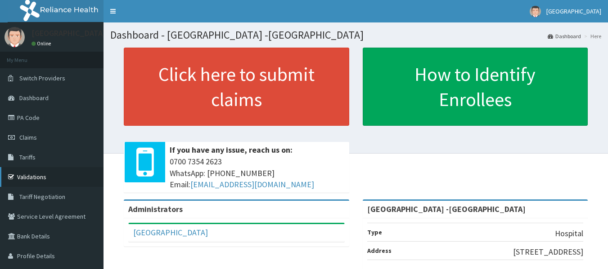 The width and height of the screenshot is (608, 269). I want to click on p: Hospital, so click(569, 234).